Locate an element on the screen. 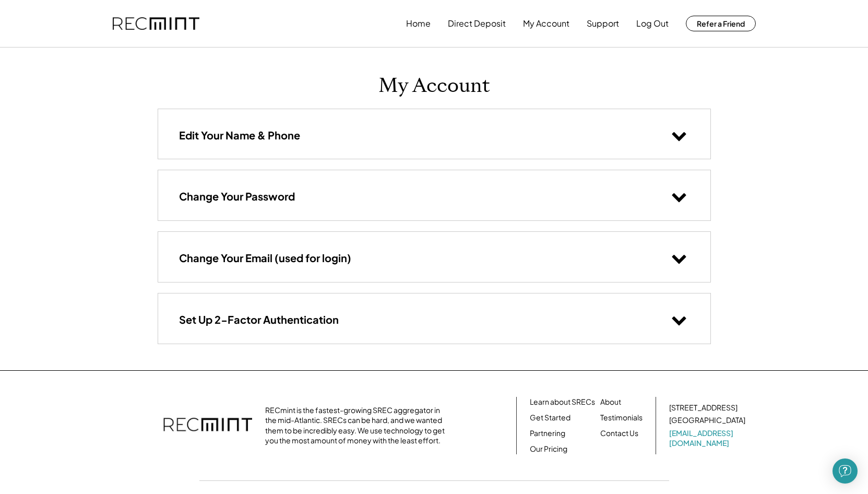 This screenshot has height=494, width=868. a: Get Started is located at coordinates (550, 417).